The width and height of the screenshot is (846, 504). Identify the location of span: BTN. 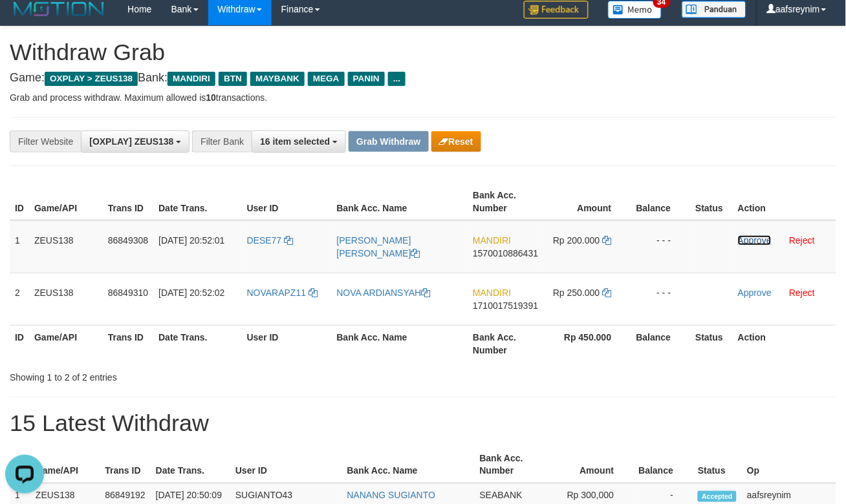
(233, 79).